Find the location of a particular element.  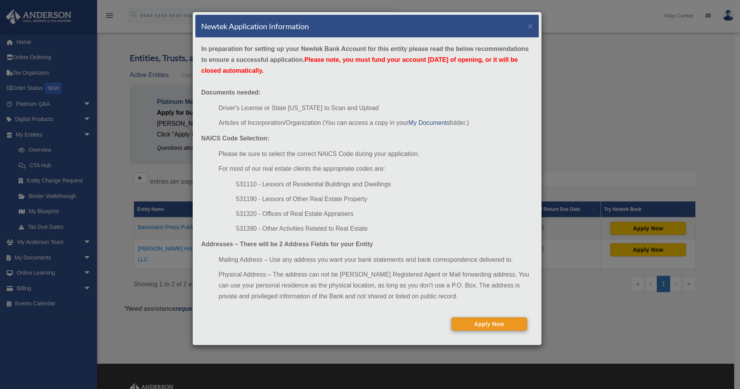

h4: Newtek Application Information is located at coordinates (255, 26).